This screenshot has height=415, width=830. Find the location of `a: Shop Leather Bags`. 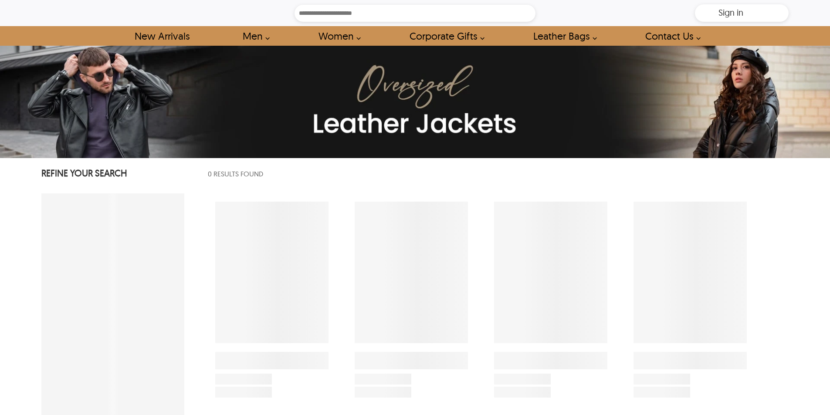

a: Shop Leather Bags is located at coordinates (562, 36).